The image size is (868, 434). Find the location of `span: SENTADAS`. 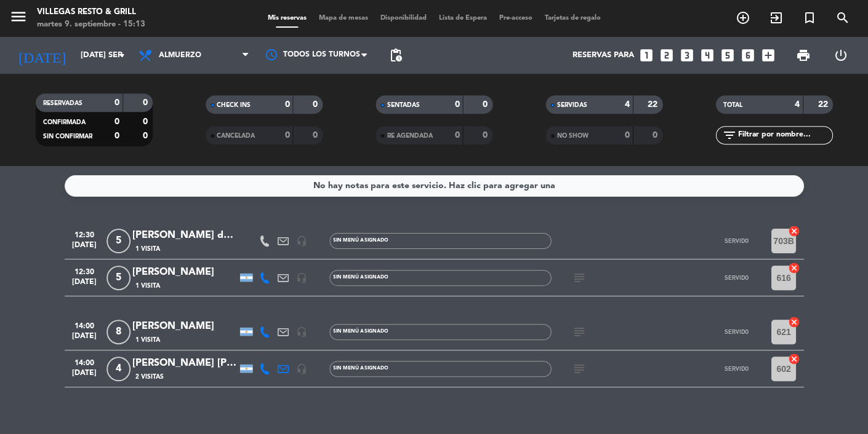

span: SENTADAS is located at coordinates (403, 105).